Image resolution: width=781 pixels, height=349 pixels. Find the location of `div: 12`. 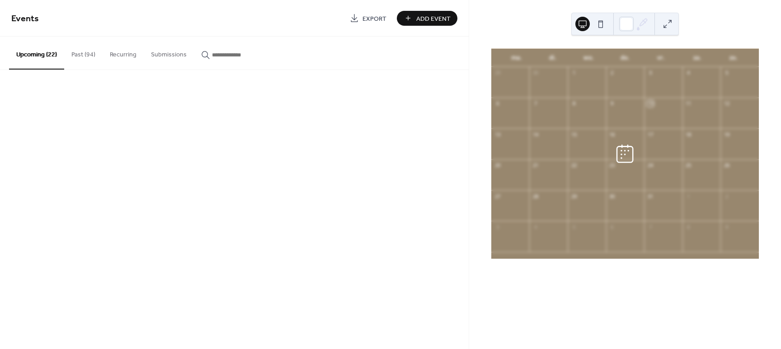

div: 12 is located at coordinates (726, 104).